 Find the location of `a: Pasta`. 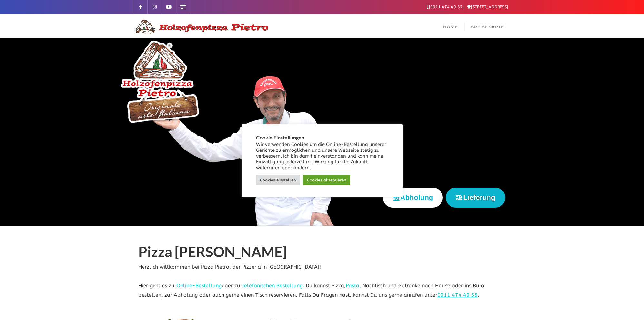

a: Pasta is located at coordinates (353, 286).